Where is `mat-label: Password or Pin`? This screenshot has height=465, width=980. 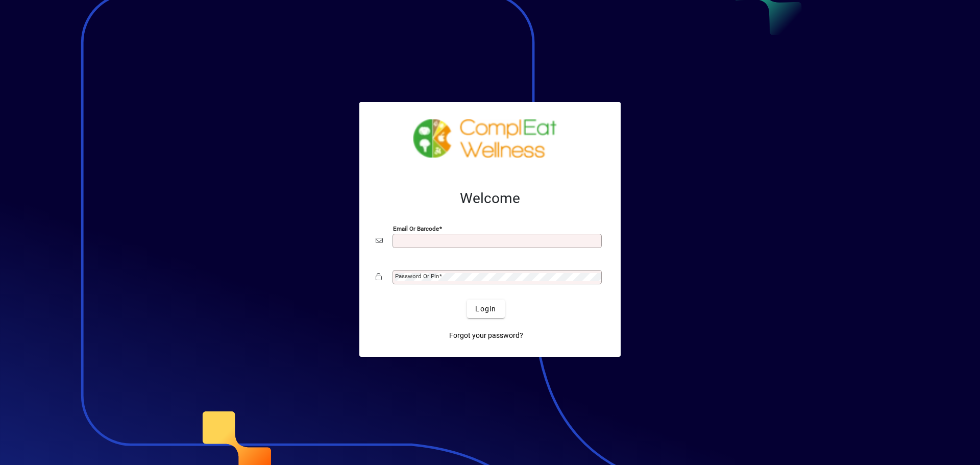
mat-label: Password or Pin is located at coordinates (417, 276).